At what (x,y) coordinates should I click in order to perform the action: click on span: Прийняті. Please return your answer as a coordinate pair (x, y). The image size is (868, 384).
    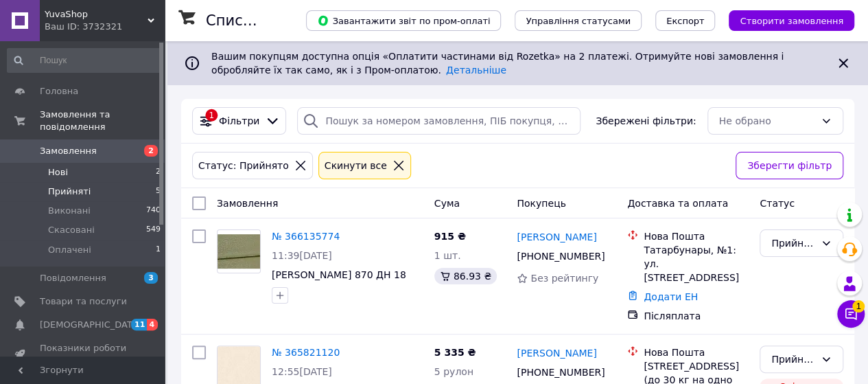
    Looking at the image, I should click on (69, 192).